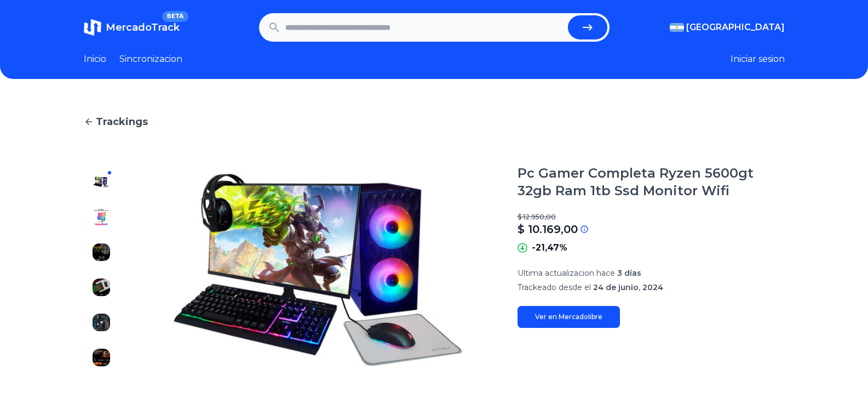 This screenshot has width=868, height=397. Describe the element at coordinates (629, 273) in the screenshot. I see `span: 3 días` at that location.